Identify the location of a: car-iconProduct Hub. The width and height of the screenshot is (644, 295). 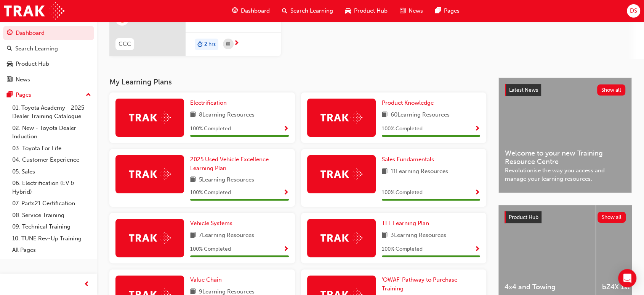
(366, 10).